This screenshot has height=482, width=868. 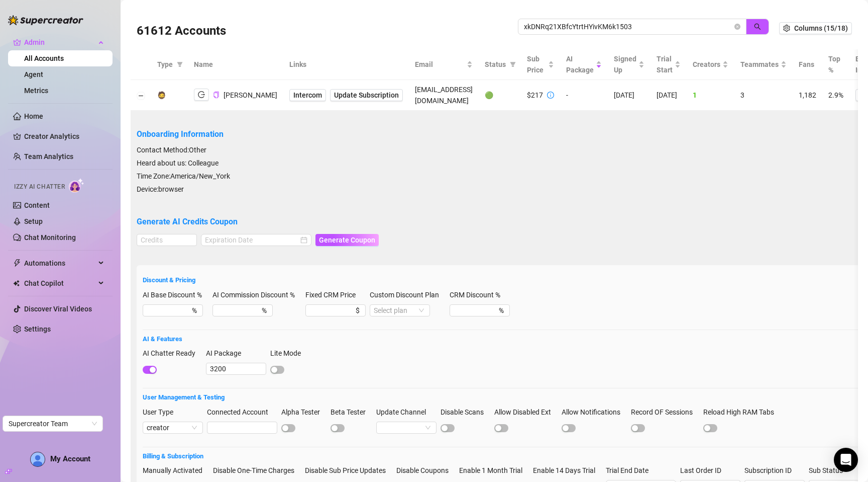 I want to click on label: User Type, so click(x=161, y=412).